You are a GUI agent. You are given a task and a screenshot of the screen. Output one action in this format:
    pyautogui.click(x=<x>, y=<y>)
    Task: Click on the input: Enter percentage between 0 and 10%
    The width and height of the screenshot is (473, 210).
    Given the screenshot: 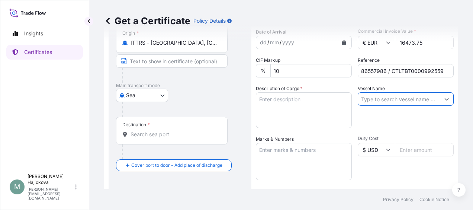 What is the action you would take?
    pyautogui.click(x=311, y=71)
    